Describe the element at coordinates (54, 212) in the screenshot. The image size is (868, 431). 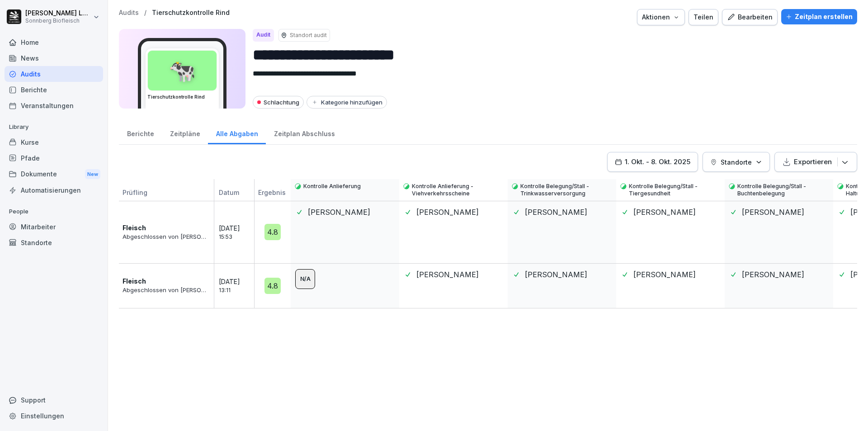
I see `p: People` at that location.